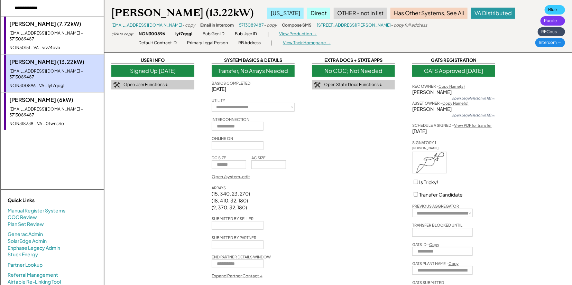 Image resolution: width=572 pixels, height=285 pixels. What do you see at coordinates (152, 34) in the screenshot?
I see `div: NON300896` at bounding box center [152, 34].